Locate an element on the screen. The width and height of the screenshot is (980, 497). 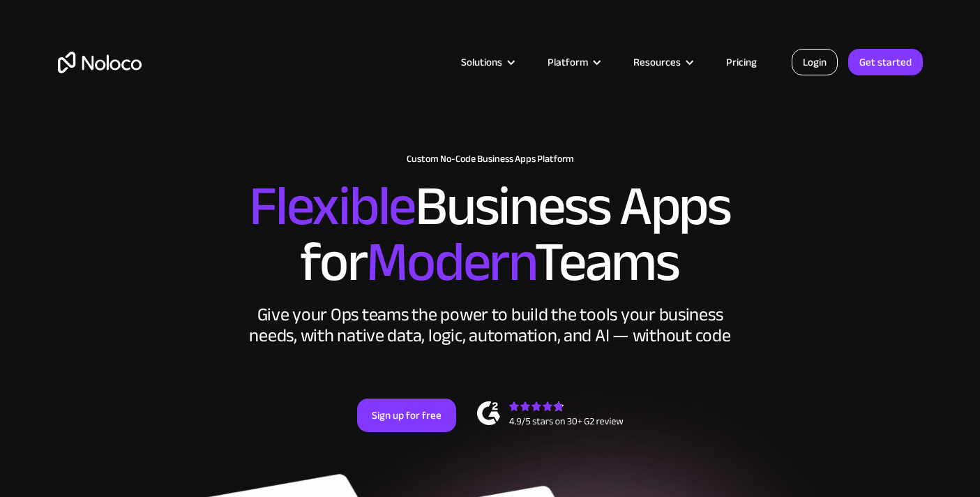
h2: Business Apps for Teams is located at coordinates (490, 235).